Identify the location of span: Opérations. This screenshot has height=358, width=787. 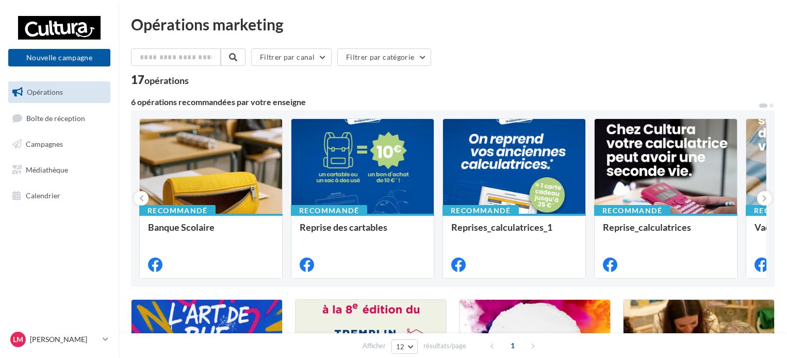
(45, 92).